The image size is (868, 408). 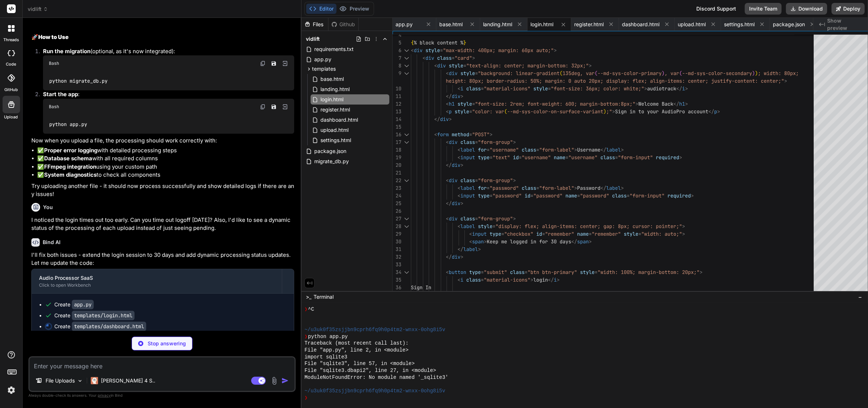 I want to click on span: 8px;", so click(x=628, y=104).